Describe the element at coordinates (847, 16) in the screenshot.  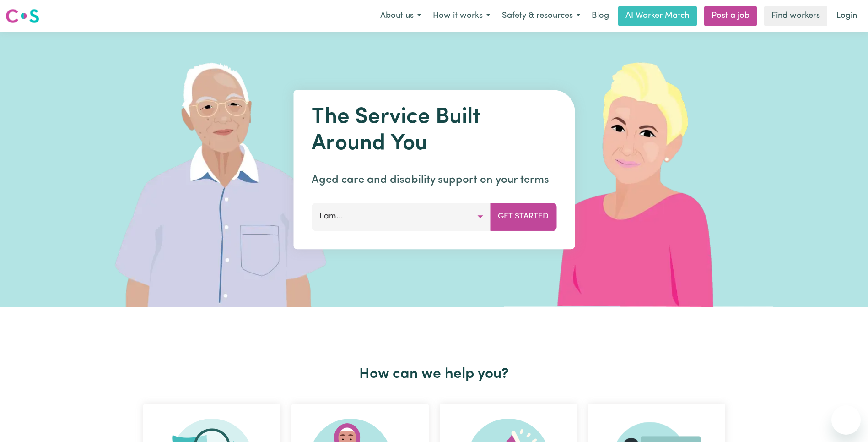
I see `a: Login` at that location.